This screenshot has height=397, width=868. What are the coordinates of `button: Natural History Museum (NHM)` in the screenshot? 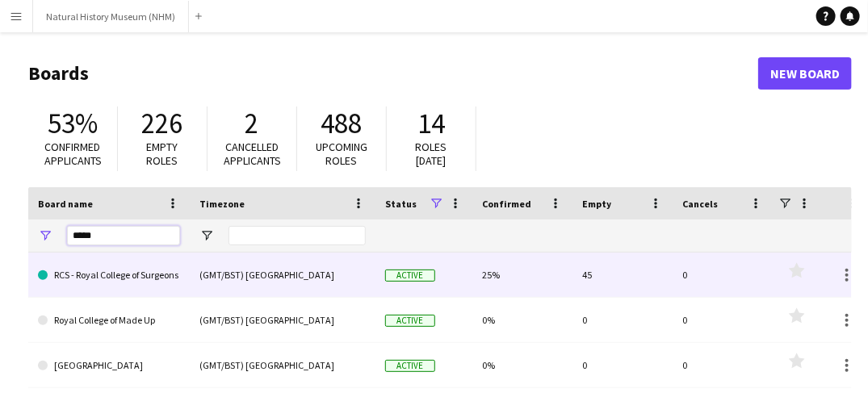 It's located at (110, 16).